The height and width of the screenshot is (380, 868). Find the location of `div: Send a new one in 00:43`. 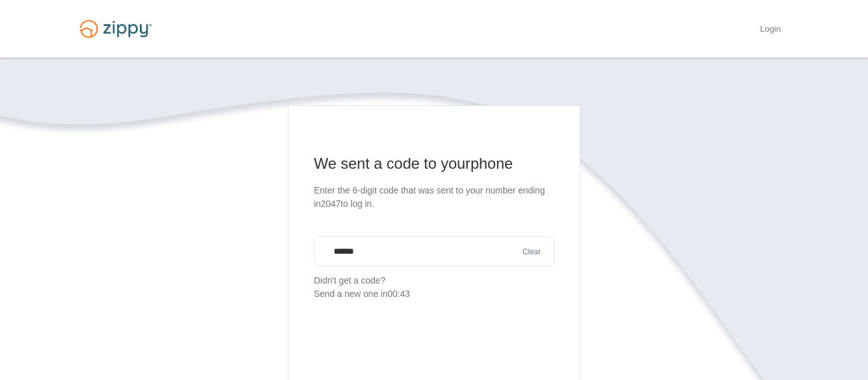

div: Send a new one in 00:43 is located at coordinates (434, 294).